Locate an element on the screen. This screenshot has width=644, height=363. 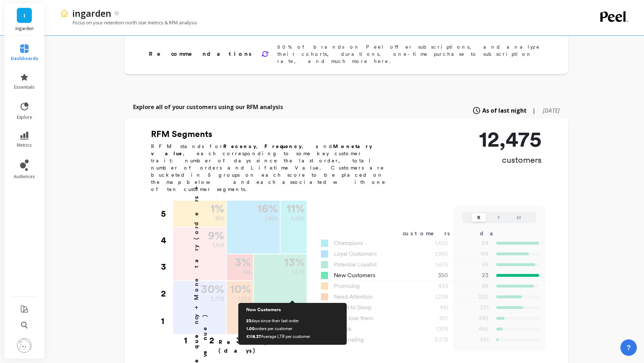
p: 1 % is located at coordinates (218, 208).